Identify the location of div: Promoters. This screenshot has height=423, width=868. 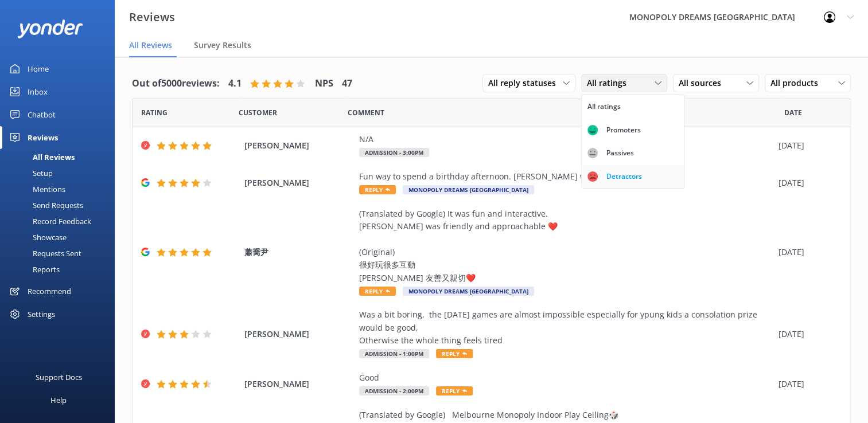
(624, 130).